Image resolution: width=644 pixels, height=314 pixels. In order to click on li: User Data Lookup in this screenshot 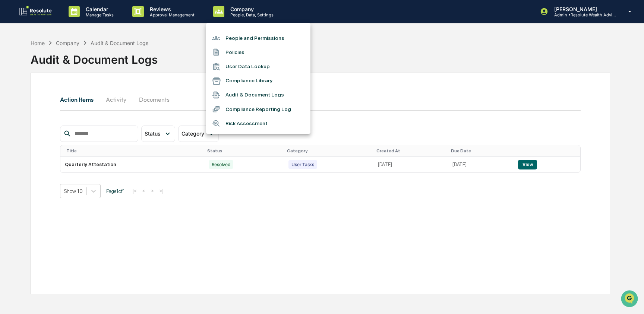, I will do `click(258, 67)`.